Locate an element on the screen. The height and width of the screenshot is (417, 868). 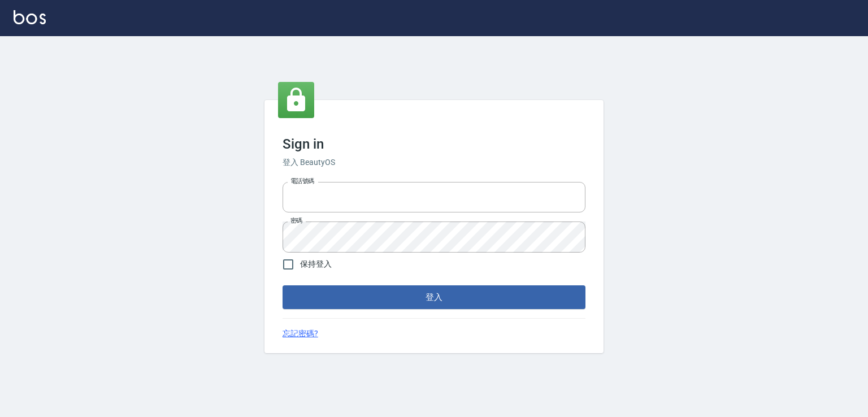
label: 電話號碼 is located at coordinates (303, 181).